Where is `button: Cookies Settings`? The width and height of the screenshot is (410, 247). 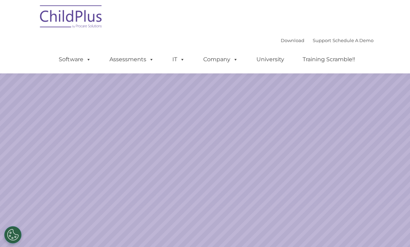 button: Cookies Settings is located at coordinates (13, 235).